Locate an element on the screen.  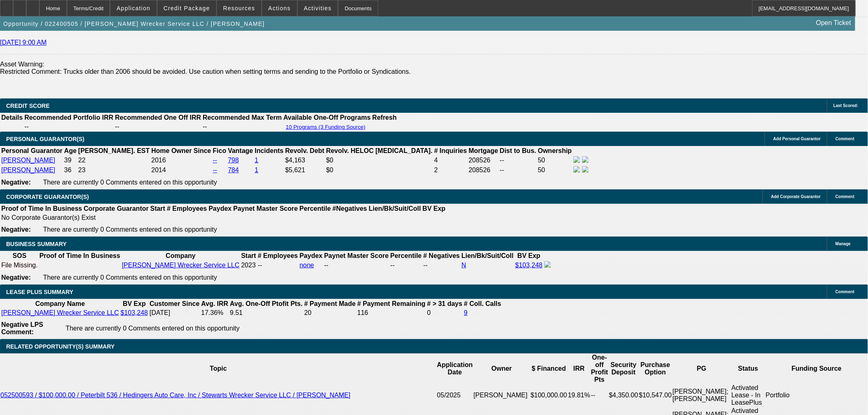
b: Company Name is located at coordinates (60, 304).